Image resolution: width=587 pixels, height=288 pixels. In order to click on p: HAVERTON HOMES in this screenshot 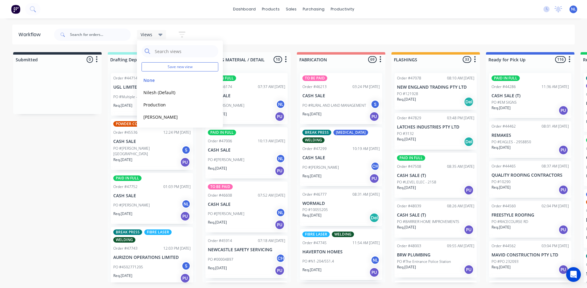, I will do `click(341, 252)`.